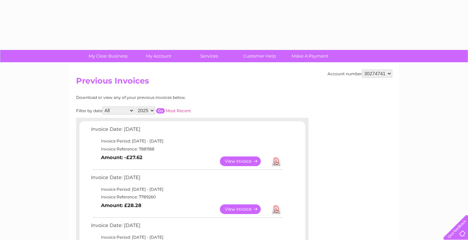 The width and height of the screenshot is (468, 240). Describe the element at coordinates (234, 82) in the screenshot. I see `h2: Previous Invoices` at that location.